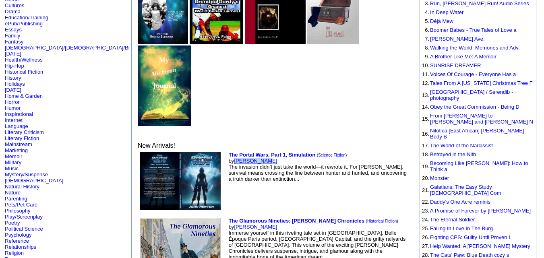  Describe the element at coordinates (22, 187) in the screenshot. I see `a: Natural History` at that location.